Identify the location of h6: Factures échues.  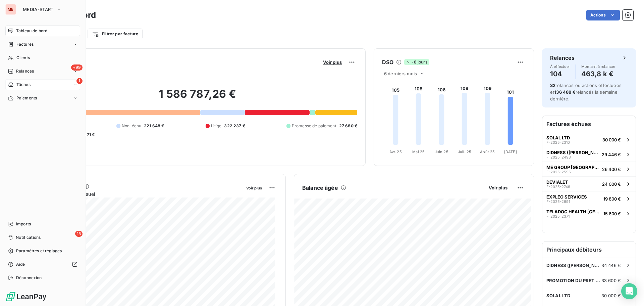
(589, 124).